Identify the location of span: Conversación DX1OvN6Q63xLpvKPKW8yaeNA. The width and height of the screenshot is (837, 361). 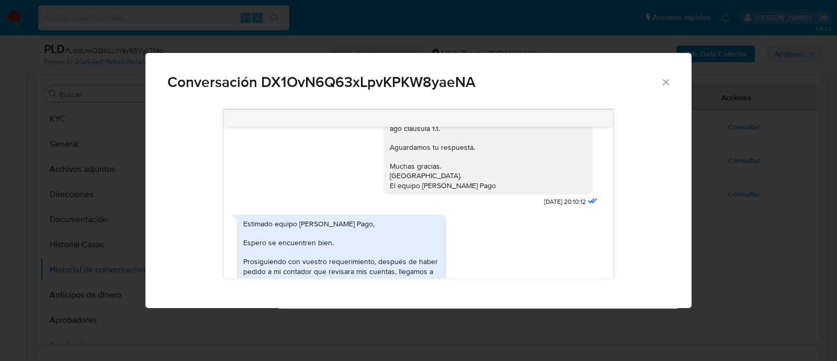
(414, 82).